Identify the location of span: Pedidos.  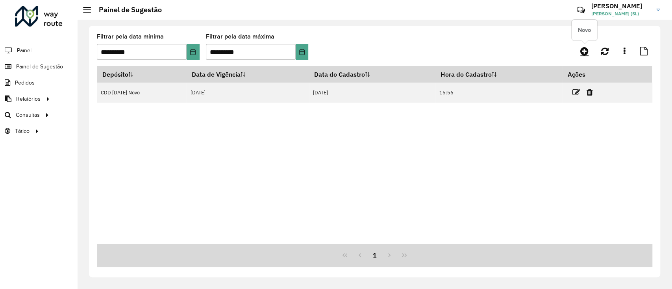
(25, 83).